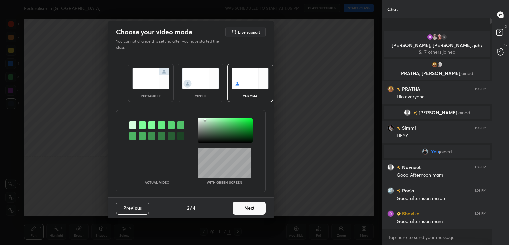 Image resolution: width=509 pixels, height=245 pixels. I want to click on p: Chat, so click(393, 9).